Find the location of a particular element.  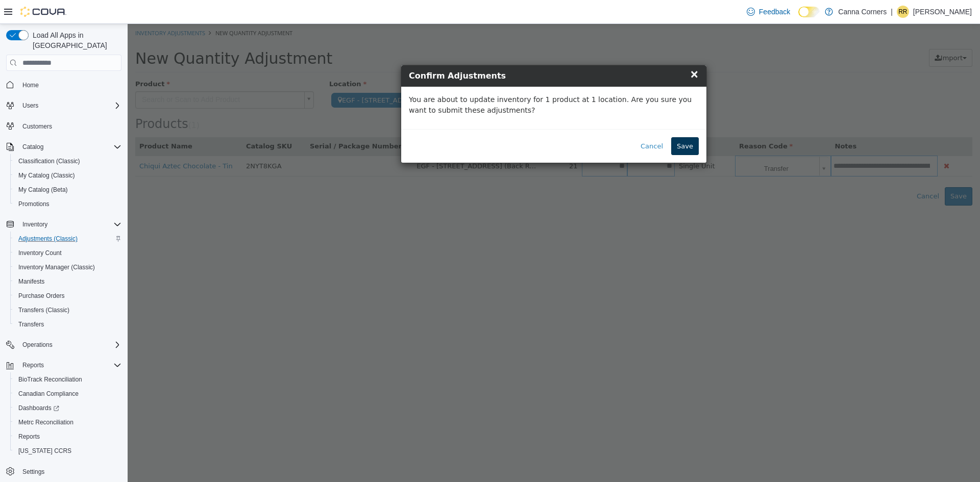

button: Cancel is located at coordinates (524, 122).